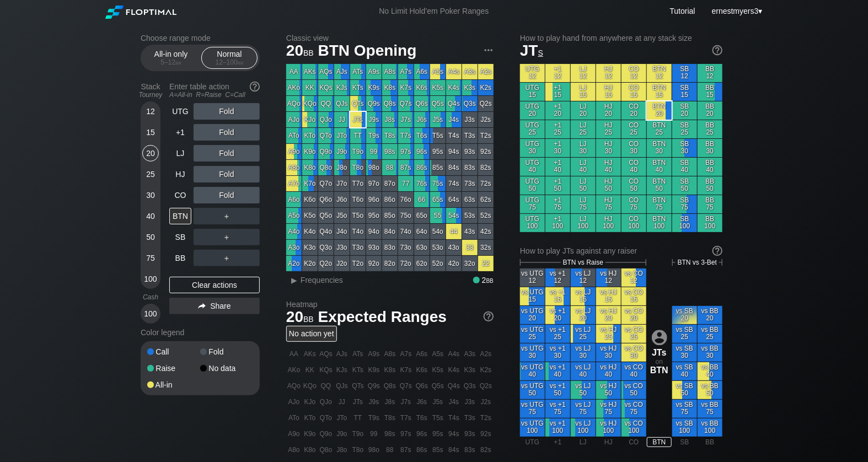 Image resolution: width=868 pixels, height=462 pixels. Describe the element at coordinates (421, 215) in the screenshot. I see `div: 65o` at that location.